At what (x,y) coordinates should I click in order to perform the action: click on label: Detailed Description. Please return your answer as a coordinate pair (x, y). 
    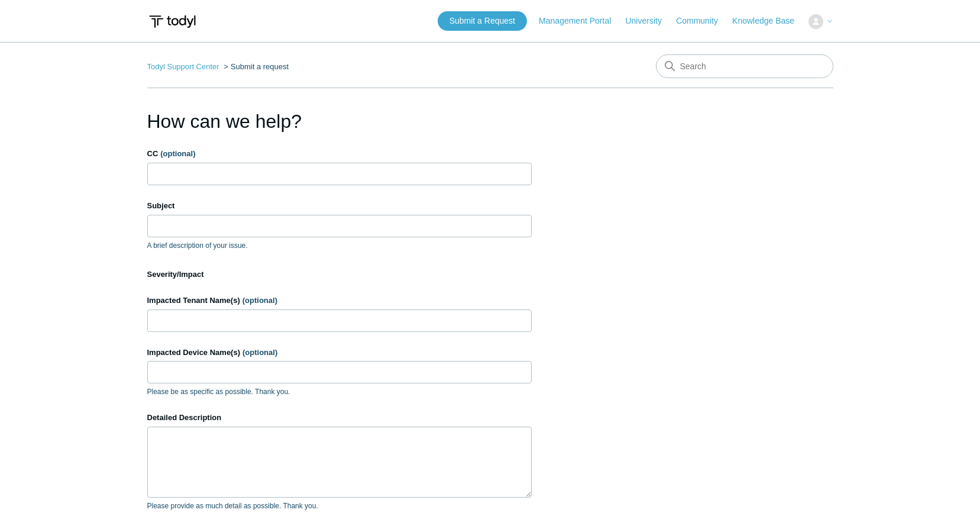
    Looking at the image, I should click on (339, 418).